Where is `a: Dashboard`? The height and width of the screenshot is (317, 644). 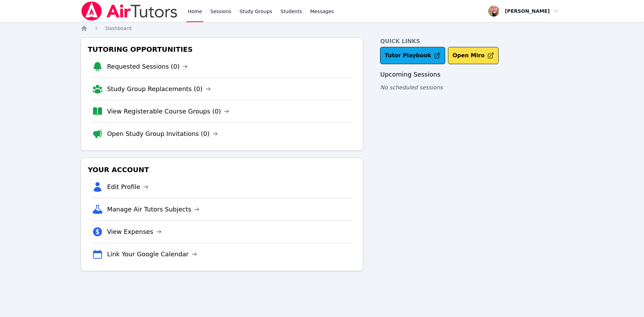
a: Dashboard is located at coordinates (118, 28).